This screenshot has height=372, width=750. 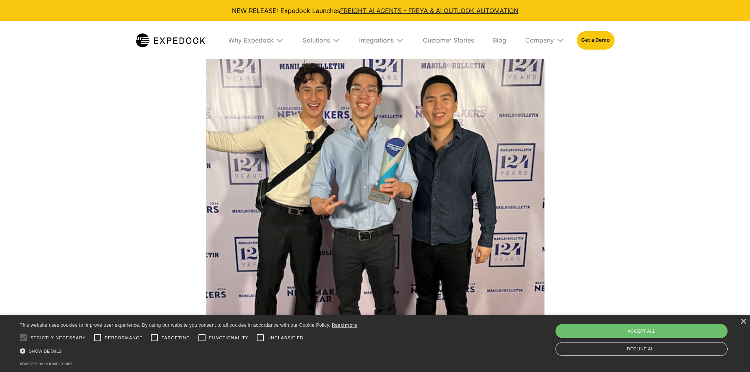 What do you see at coordinates (176, 338) in the screenshot?
I see `span: Targeting` at bounding box center [176, 338].